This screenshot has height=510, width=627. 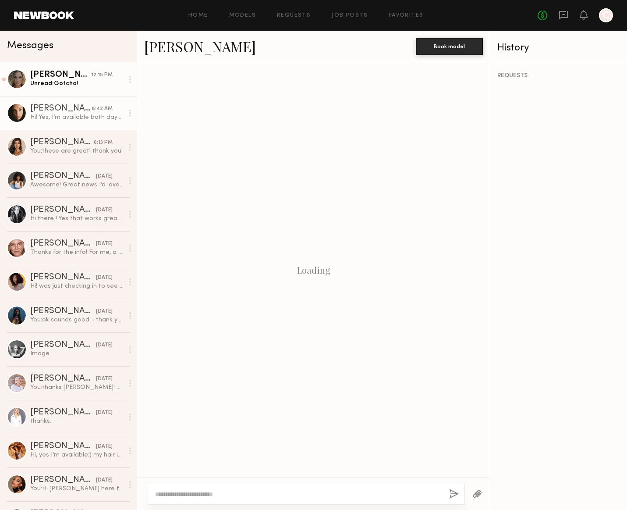 I want to click on div: Hi, yes I’m available:) my hair is currently curly!, so click(x=77, y=455).